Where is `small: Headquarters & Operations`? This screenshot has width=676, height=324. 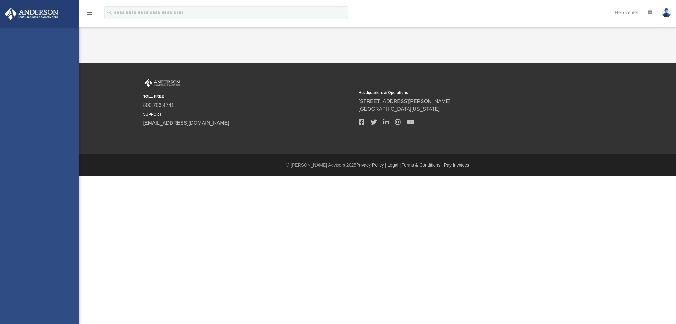 small: Headquarters & Operations is located at coordinates (465, 93).